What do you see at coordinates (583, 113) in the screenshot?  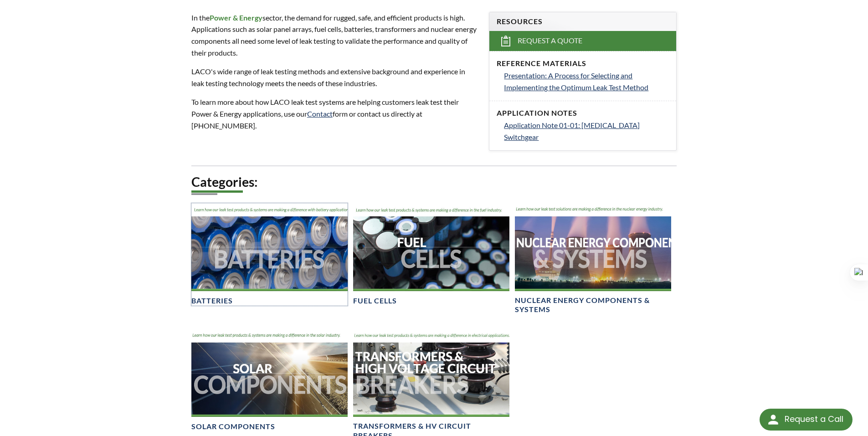 I see `h4: Application Notes` at bounding box center [583, 113].